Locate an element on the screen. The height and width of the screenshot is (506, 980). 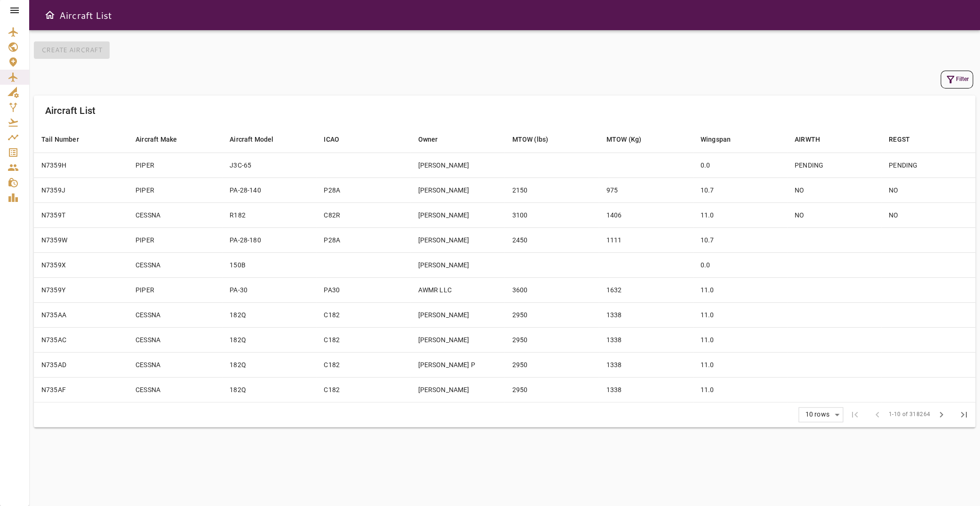
span: MTOW (Kg) is located at coordinates (630, 139).